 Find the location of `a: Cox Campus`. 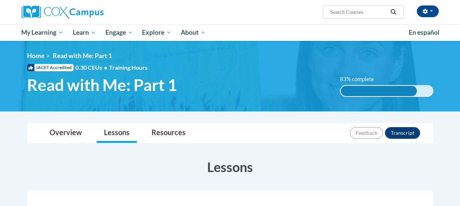

a: Cox Campus is located at coordinates (87, 12).